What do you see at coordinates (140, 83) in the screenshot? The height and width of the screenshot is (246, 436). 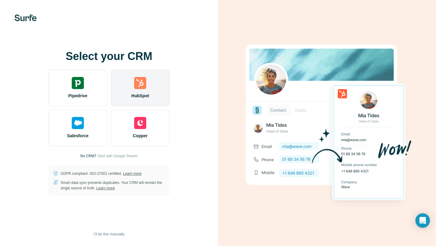 I see `img: hubspot's logo` at bounding box center [140, 83].